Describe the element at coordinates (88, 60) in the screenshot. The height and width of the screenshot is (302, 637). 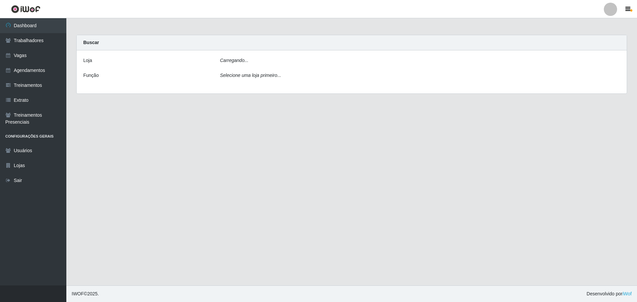
I see `label: Loja` at that location.